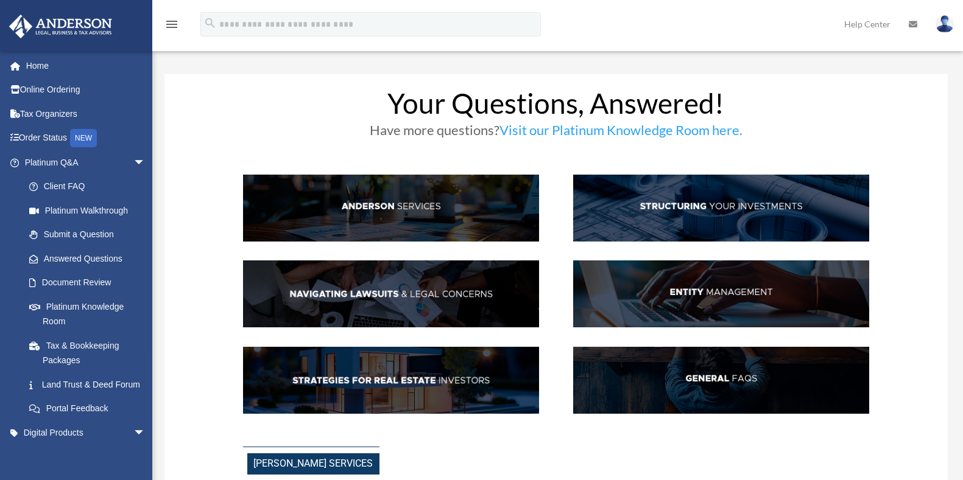 The image size is (963, 480). What do you see at coordinates (60, 26) in the screenshot?
I see `img: Anderson Advisors Platinum Portal` at bounding box center [60, 26].